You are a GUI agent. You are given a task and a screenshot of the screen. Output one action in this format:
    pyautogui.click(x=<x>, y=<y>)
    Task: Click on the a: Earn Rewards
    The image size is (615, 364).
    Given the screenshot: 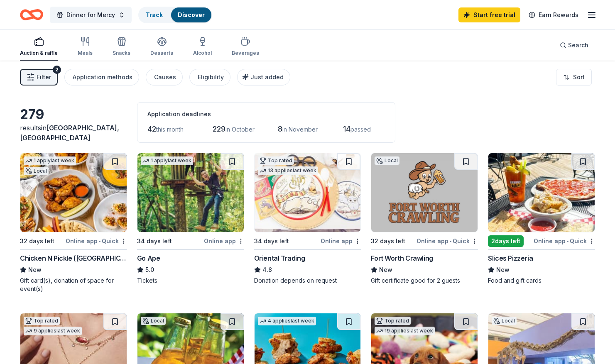 What is the action you would take?
    pyautogui.click(x=553, y=15)
    